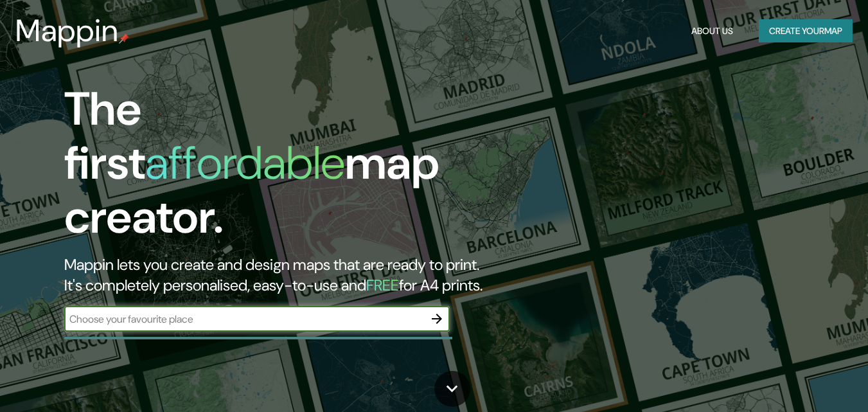  Describe the element at coordinates (382, 285) in the screenshot. I see `h5: FREE` at that location.